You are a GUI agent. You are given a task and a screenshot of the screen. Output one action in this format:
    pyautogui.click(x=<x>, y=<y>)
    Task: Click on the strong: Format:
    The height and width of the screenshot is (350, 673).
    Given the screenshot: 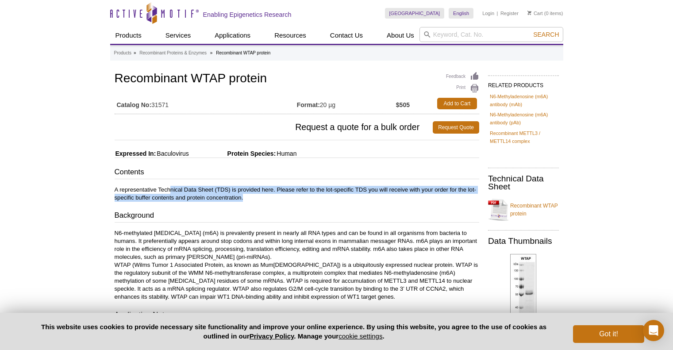 What is the action you would take?
    pyautogui.click(x=308, y=105)
    